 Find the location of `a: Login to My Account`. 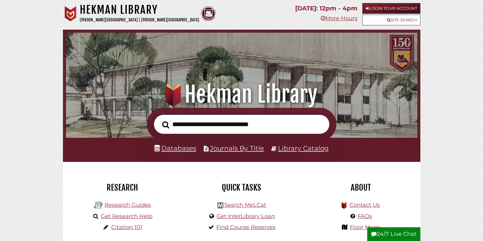

a: Login to My Account is located at coordinates (391, 8).